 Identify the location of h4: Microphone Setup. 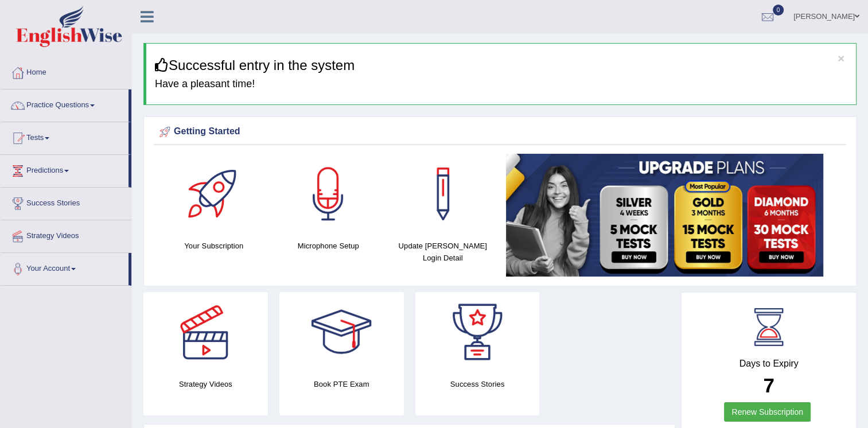
(329, 245).